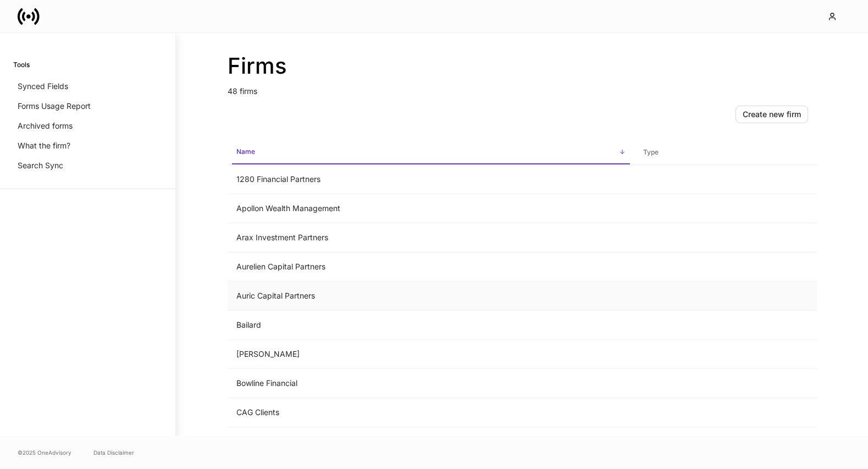 This screenshot has width=868, height=469. What do you see at coordinates (431, 412) in the screenshot?
I see `td: CAG Clients` at bounding box center [431, 412].